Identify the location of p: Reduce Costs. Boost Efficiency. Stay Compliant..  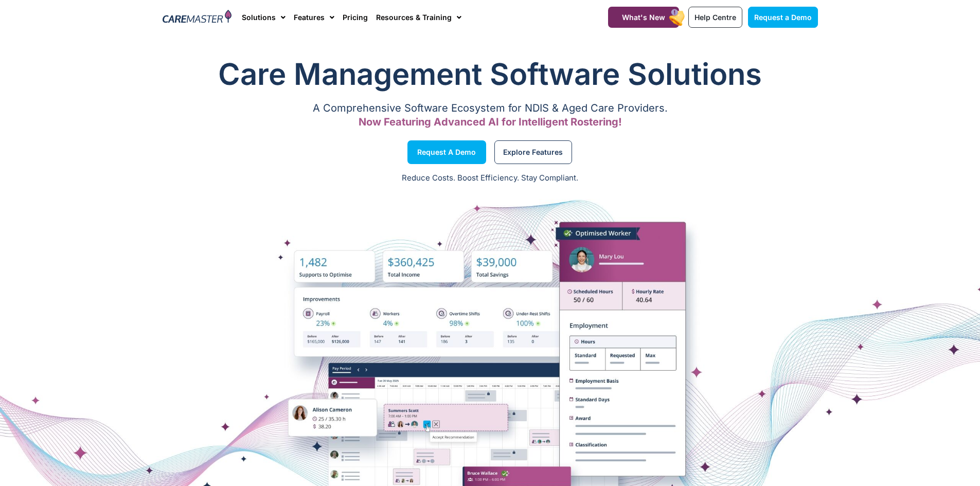
(490, 178).